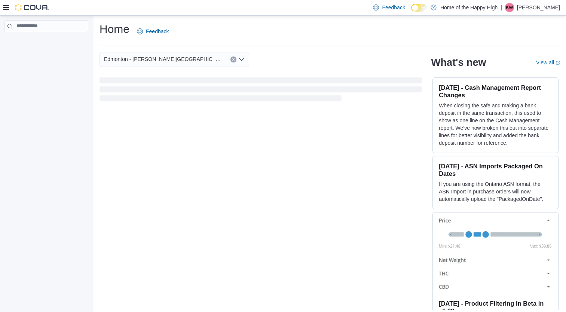 This screenshot has width=566, height=312. I want to click on div: Kyle Wasylyk, so click(510, 7).